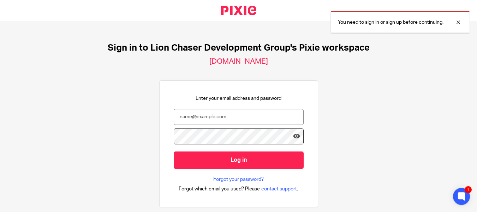 This screenshot has width=477, height=212. What do you see at coordinates (239, 98) in the screenshot?
I see `p: Enter your email address and password` at bounding box center [239, 98].